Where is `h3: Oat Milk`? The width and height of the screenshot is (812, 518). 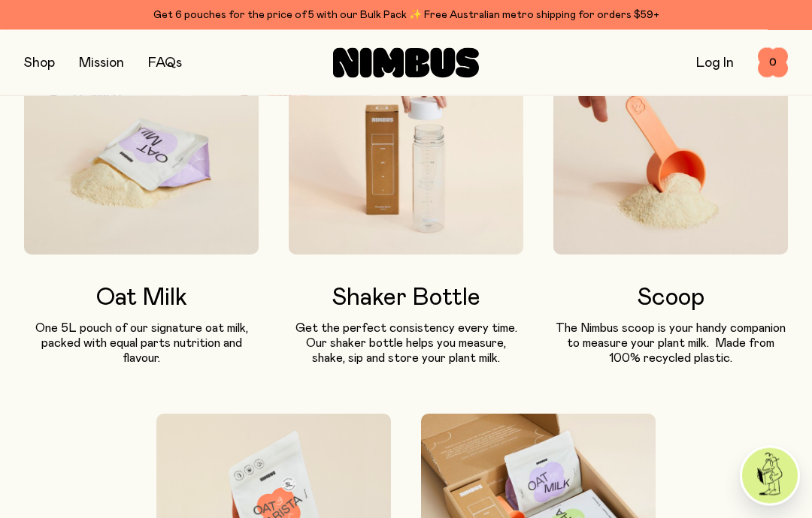
h3: Oat Milk is located at coordinates (141, 299).